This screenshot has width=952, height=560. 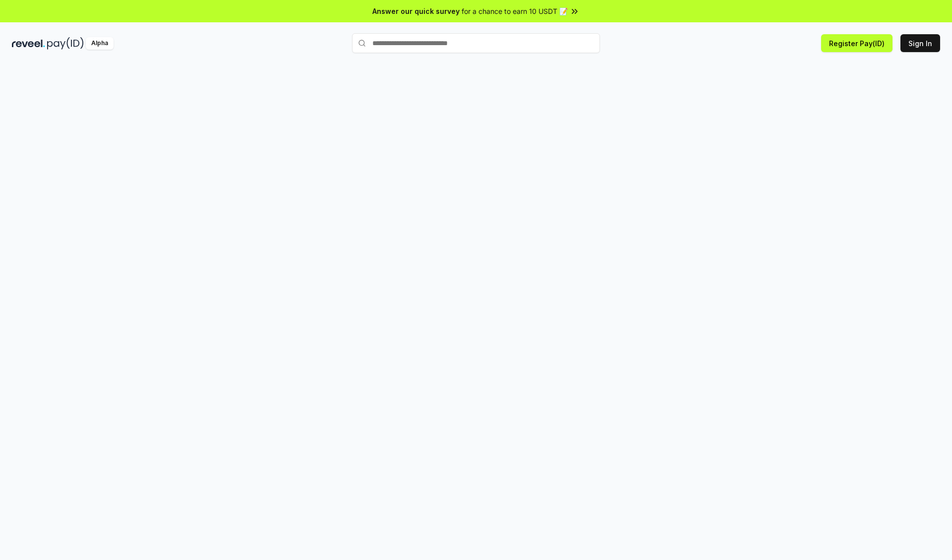 I want to click on img: pay_id, so click(x=65, y=43).